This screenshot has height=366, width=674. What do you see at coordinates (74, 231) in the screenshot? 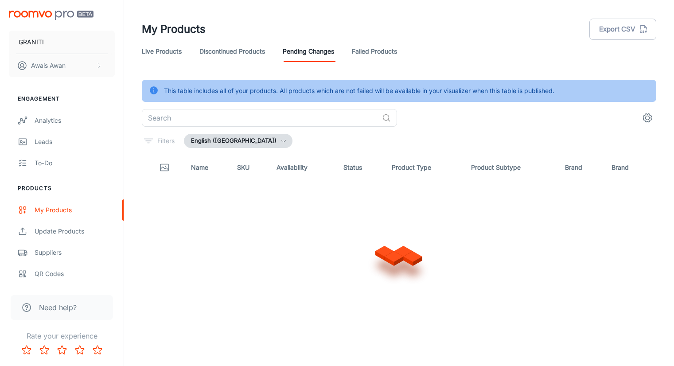
I see `div: Update Products` at bounding box center [74, 231].